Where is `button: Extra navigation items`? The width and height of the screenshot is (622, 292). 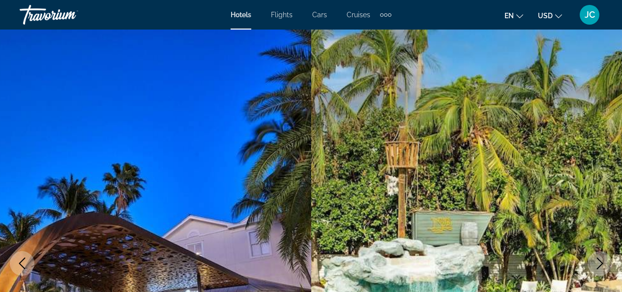 button: Extra navigation items is located at coordinates (386, 15).